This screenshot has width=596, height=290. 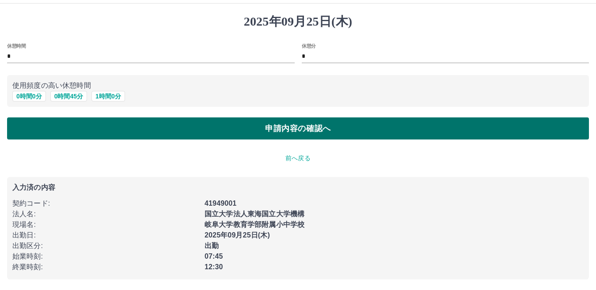 I want to click on p: 出勤日 :, so click(x=106, y=235).